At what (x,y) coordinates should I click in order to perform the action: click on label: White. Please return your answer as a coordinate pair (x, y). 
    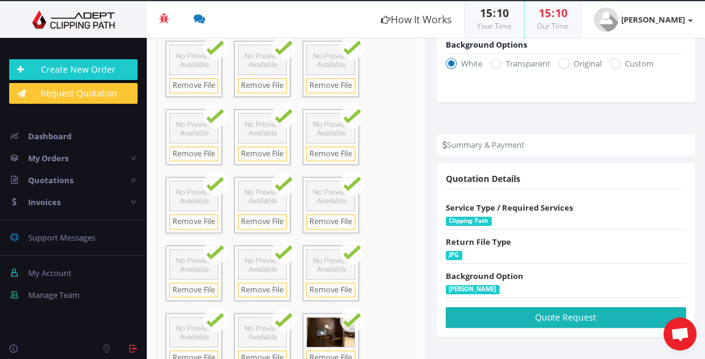
    Looking at the image, I should click on (464, 64).